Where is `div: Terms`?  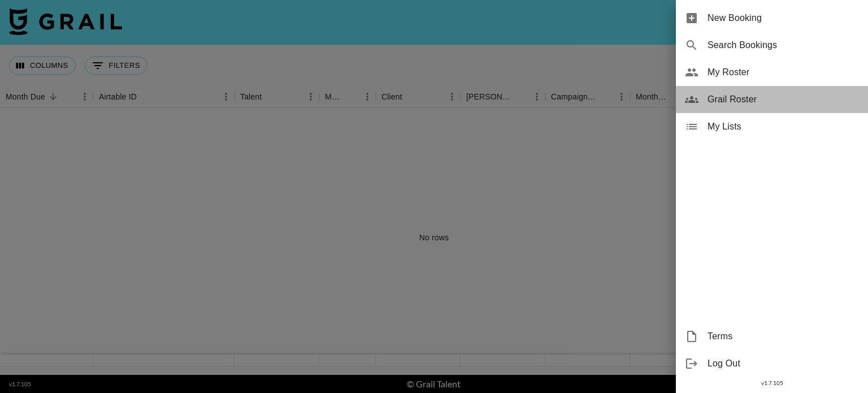 div: Terms is located at coordinates (772, 336).